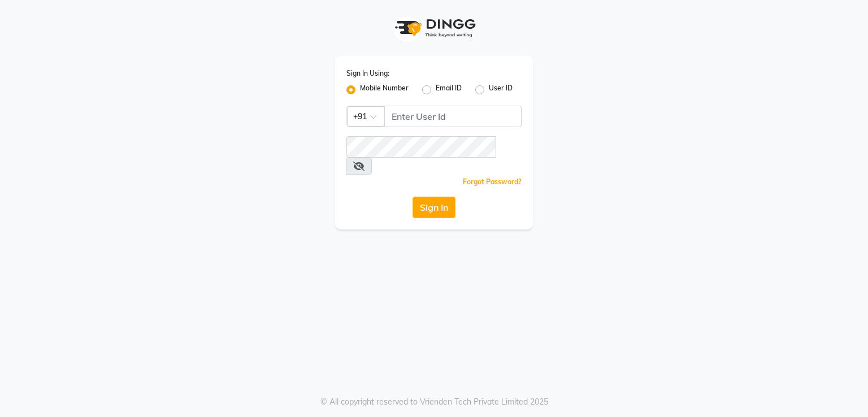 This screenshot has width=868, height=417. I want to click on button: Sign In, so click(434, 207).